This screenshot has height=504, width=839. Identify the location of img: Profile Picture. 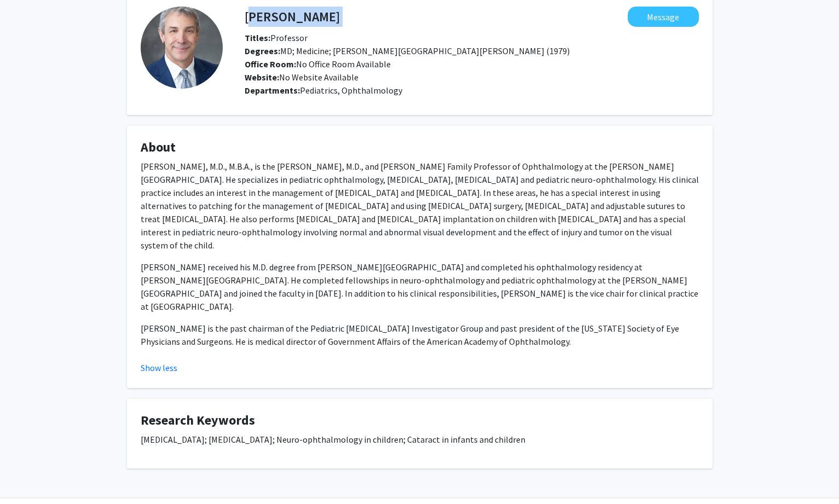
(182, 48).